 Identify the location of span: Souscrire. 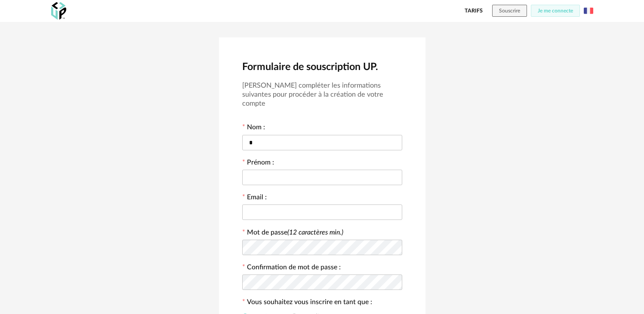
(509, 11).